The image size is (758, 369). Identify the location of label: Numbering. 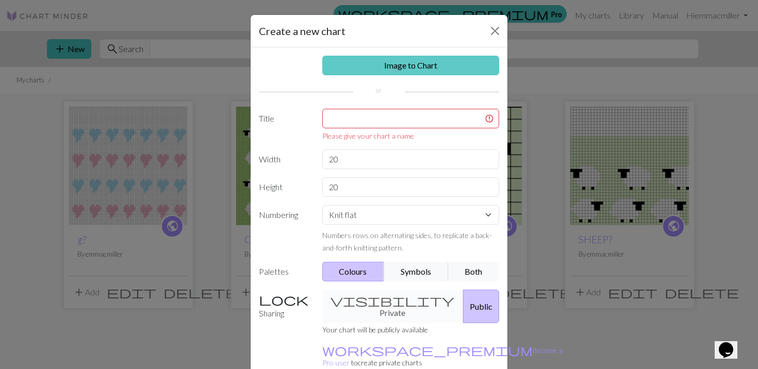
(284, 229).